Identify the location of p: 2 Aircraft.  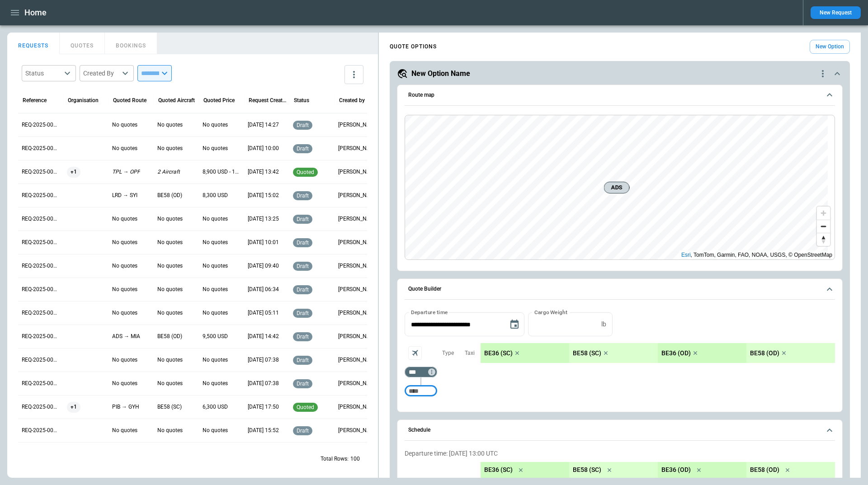
(169, 171).